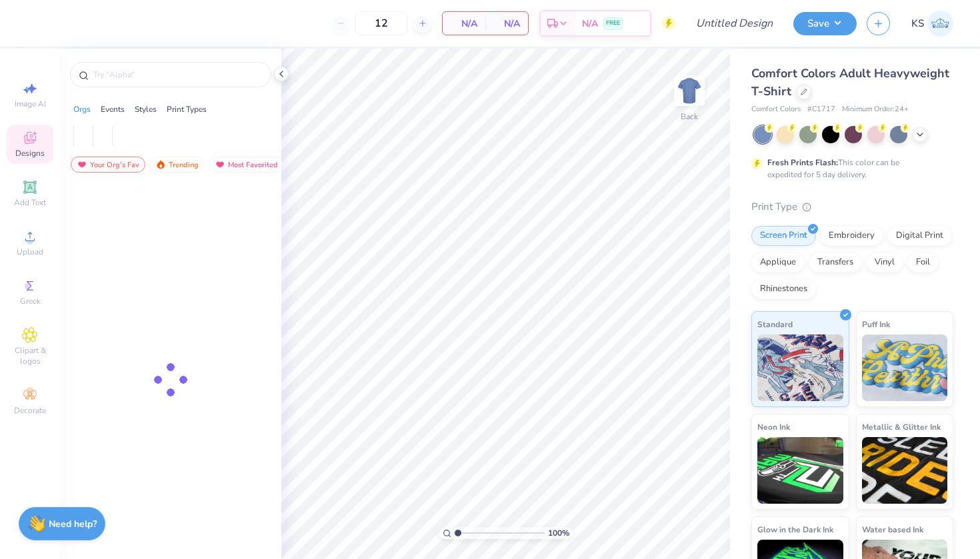 The height and width of the screenshot is (559, 980). What do you see at coordinates (775, 324) in the screenshot?
I see `span: Standard` at bounding box center [775, 324].